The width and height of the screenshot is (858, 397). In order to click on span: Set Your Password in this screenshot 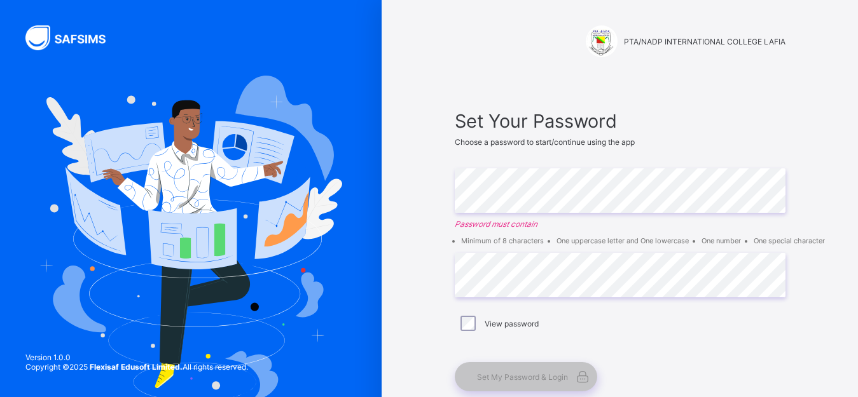, I will do `click(620, 121)`.